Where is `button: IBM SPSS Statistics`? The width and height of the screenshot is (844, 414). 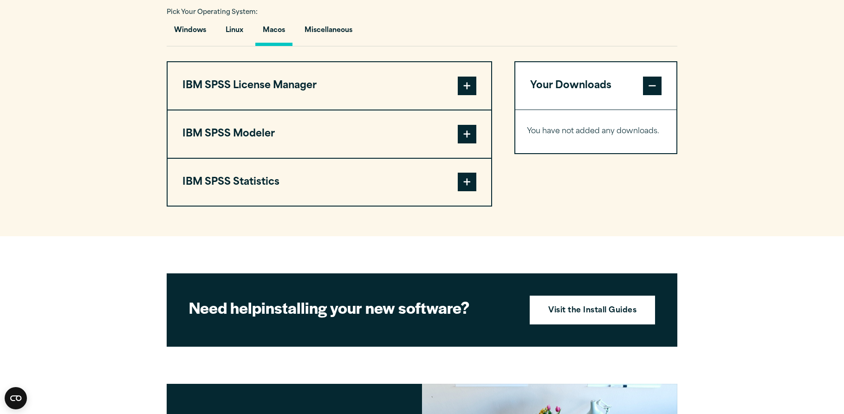
button: IBM SPSS Statistics is located at coordinates (329, 182).